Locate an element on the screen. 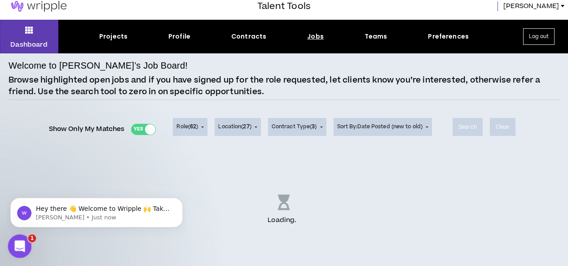 This screenshot has height=266, width=568. button: Log out is located at coordinates (539, 36).